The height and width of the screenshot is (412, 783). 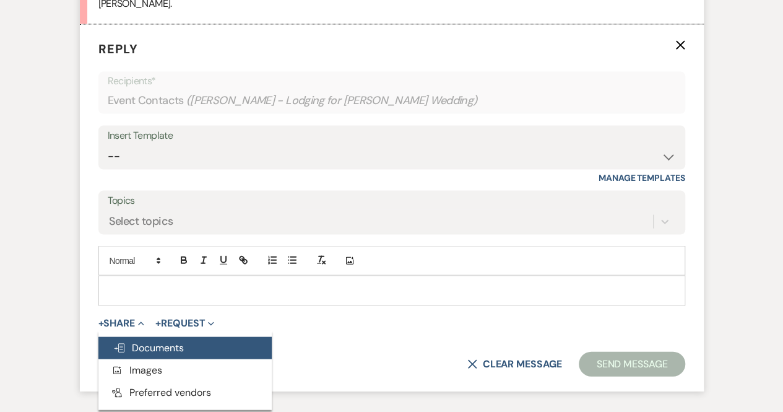 I want to click on span: Images, so click(x=136, y=370).